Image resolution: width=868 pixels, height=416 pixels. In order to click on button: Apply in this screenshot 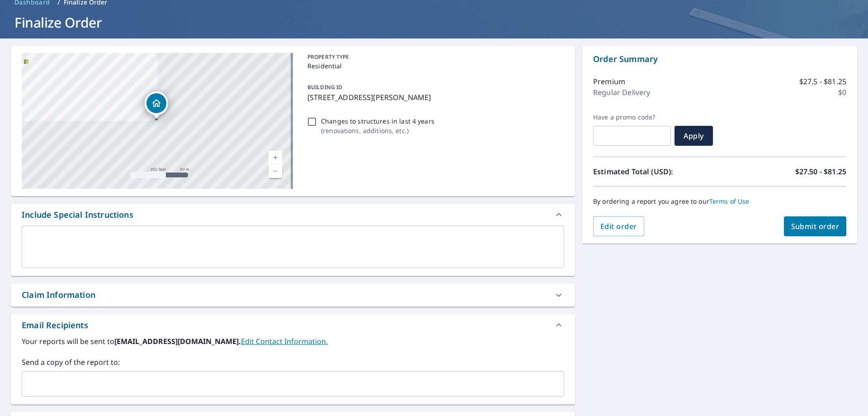, I will do `click(694, 135)`.